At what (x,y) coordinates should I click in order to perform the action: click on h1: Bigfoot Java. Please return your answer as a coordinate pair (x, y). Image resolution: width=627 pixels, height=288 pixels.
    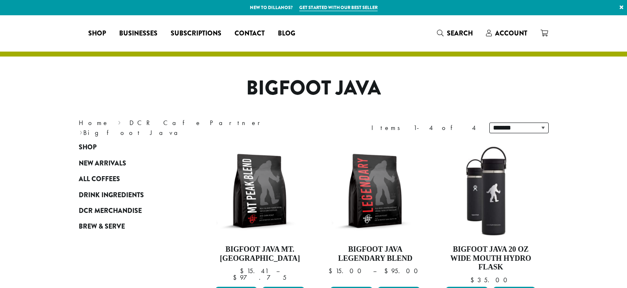
    Looking at the image, I should click on (314, 88).